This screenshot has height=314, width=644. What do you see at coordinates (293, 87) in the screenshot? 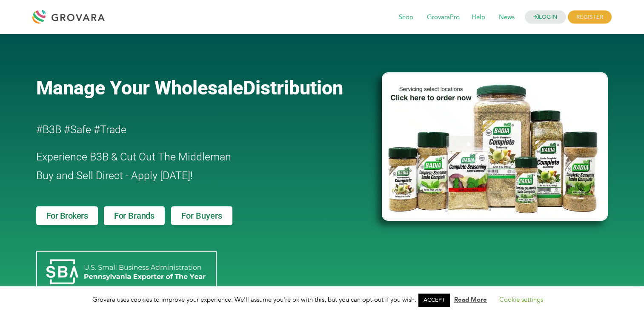
I see `span: Distribution` at bounding box center [293, 87].